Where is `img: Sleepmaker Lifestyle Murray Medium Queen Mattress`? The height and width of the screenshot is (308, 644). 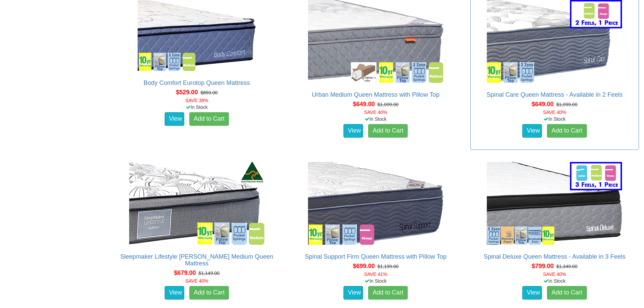
img: Sleepmaker Lifestyle Murray Medium Queen Mattress is located at coordinates (197, 203).